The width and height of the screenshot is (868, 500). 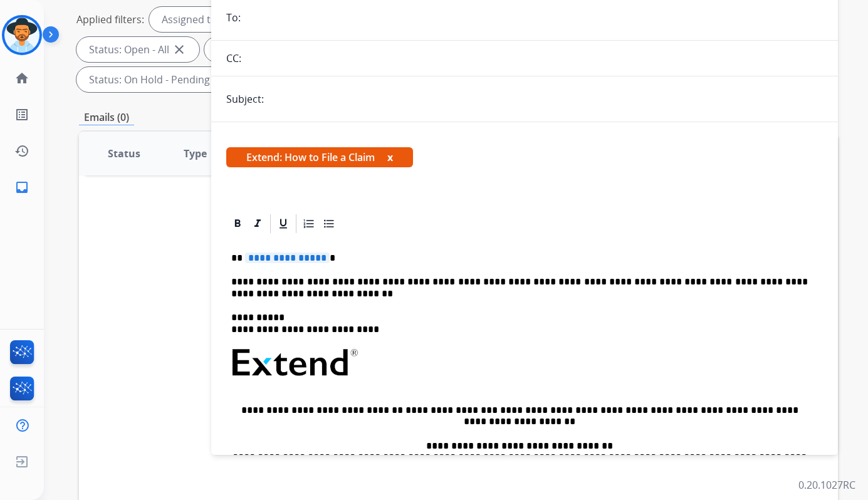 What do you see at coordinates (22, 115) in the screenshot?
I see `mat-icon: list_alt` at bounding box center [22, 115].